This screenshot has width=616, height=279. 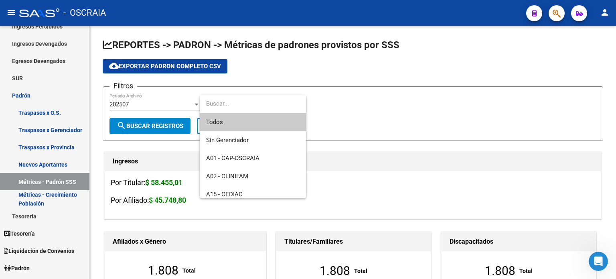 I want to click on span: A15 - CEDIAC, so click(x=224, y=194).